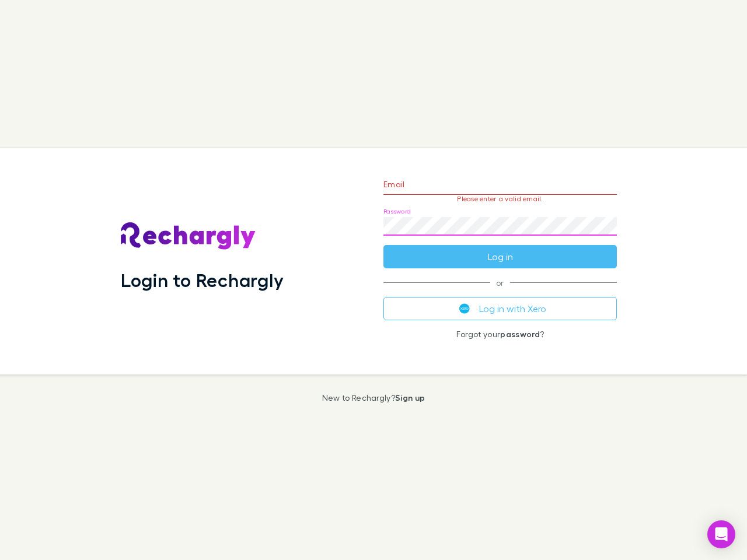 The width and height of the screenshot is (747, 560). What do you see at coordinates (500, 282) in the screenshot?
I see `span: or` at bounding box center [500, 282].